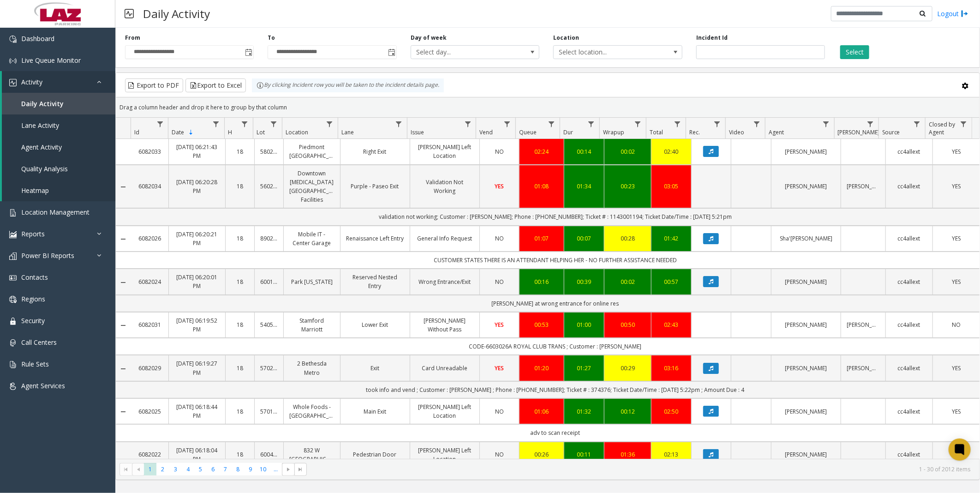 Image resolution: width=980 pixels, height=493 pixels. What do you see at coordinates (245, 124) in the screenshot?
I see `a: H Filter Menu` at bounding box center [245, 124].